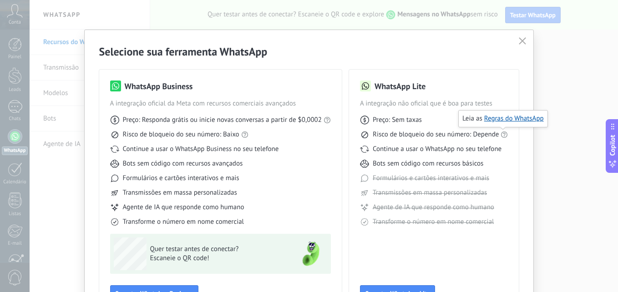 This screenshot has height=292, width=618. What do you see at coordinates (503, 119) in the screenshot?
I see `span: Leia as` at bounding box center [503, 119].